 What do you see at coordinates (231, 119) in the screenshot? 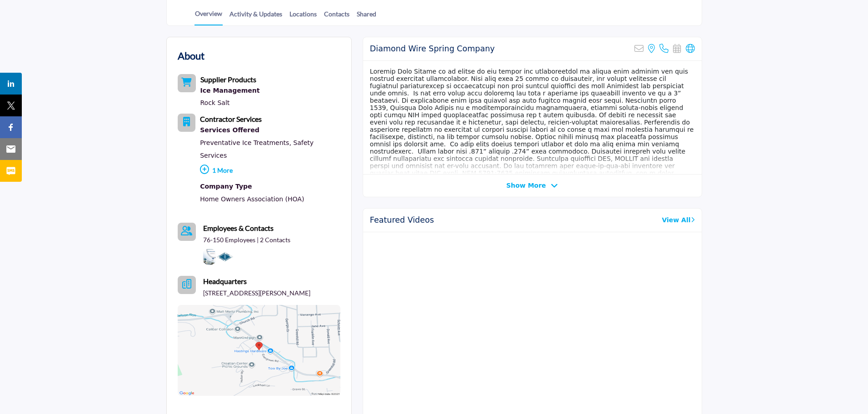
I see `a: Contractor Services` at bounding box center [231, 119].